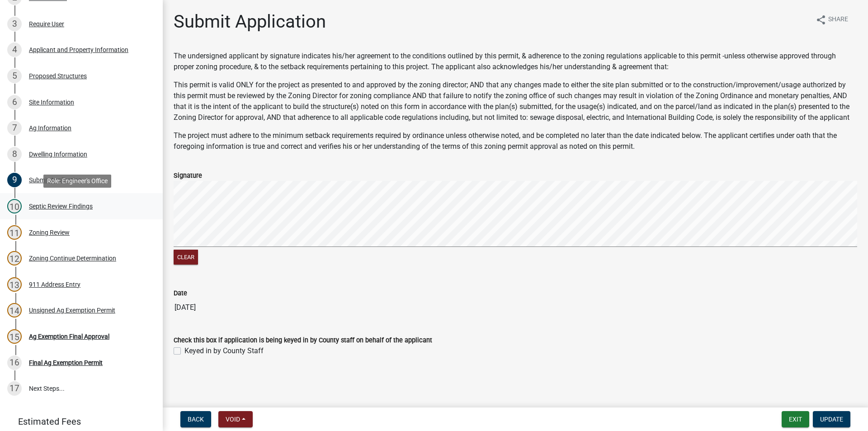  What do you see at coordinates (72, 310) in the screenshot?
I see `div: Unsigned Ag Exemption Permit` at bounding box center [72, 310].